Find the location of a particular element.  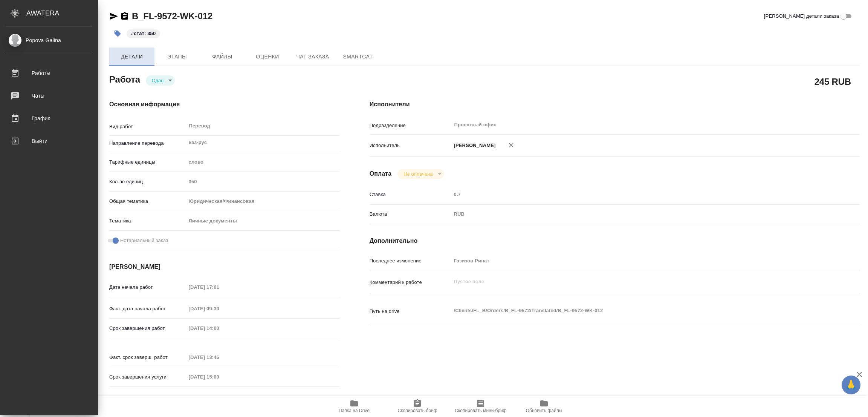

button: Скопировать бриф is located at coordinates (417, 406).